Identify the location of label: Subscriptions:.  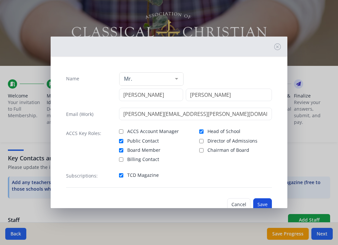
(82, 176).